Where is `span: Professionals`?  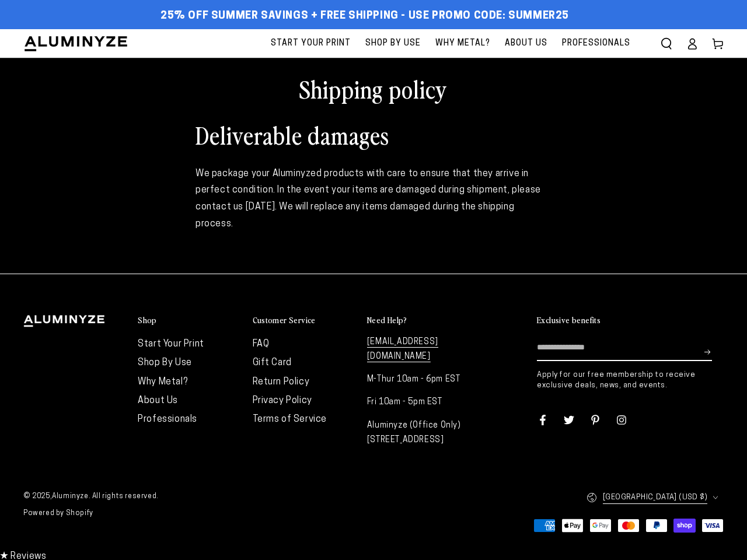
span: Professionals is located at coordinates (596, 43).